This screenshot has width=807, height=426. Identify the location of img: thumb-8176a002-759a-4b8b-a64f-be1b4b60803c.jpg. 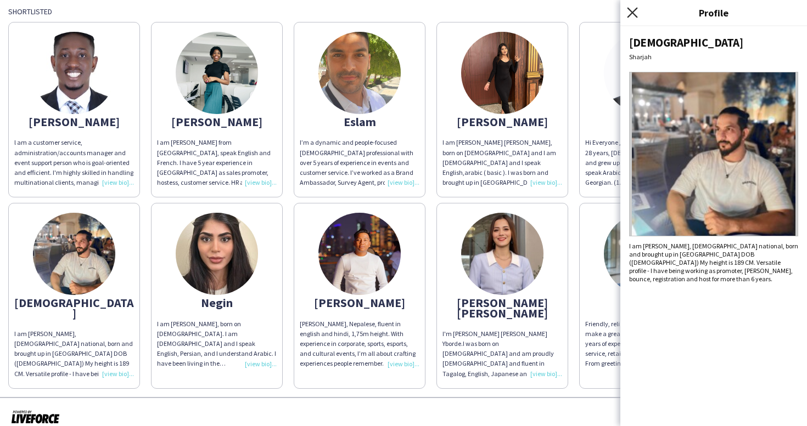
(645, 73).